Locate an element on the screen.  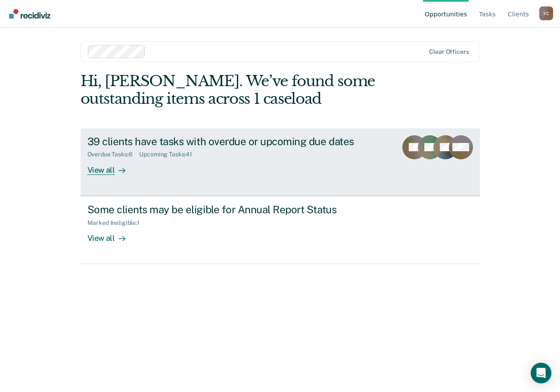
img: Recidiviz is located at coordinates (30, 14).